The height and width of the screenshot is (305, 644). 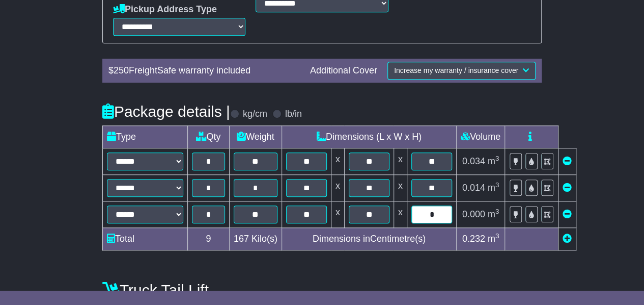 I want to click on span: 167, so click(x=241, y=238).